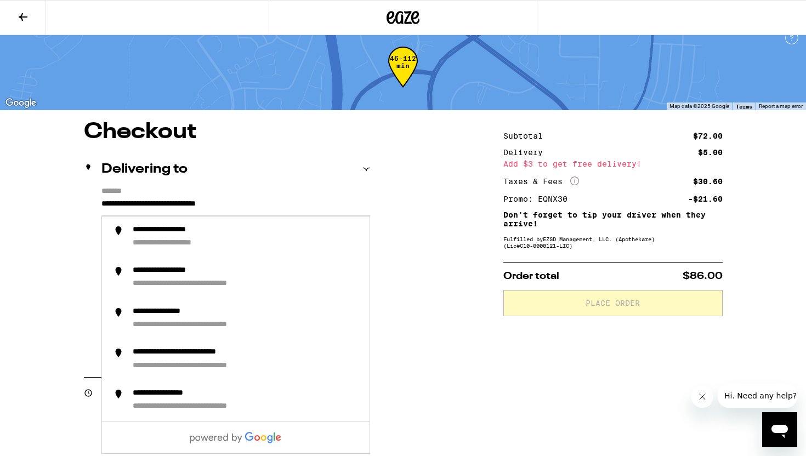 The height and width of the screenshot is (456, 806). Describe the element at coordinates (613, 219) in the screenshot. I see `p: Don't forget to tip your driver when they arrive!` at that location.